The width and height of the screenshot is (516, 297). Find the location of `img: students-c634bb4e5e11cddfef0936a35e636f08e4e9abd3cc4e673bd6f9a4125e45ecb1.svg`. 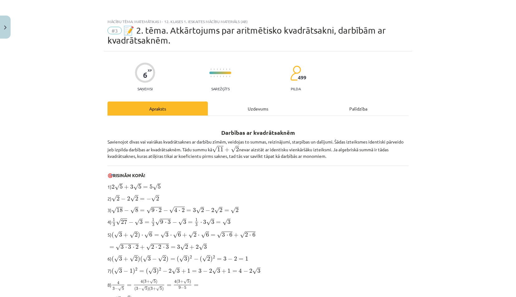

img: students-c634bb4e5e11cddfef0936a35e636f08e4e9abd3cc4e673bd6f9a4125e45ecb1.svg is located at coordinates (295, 73).